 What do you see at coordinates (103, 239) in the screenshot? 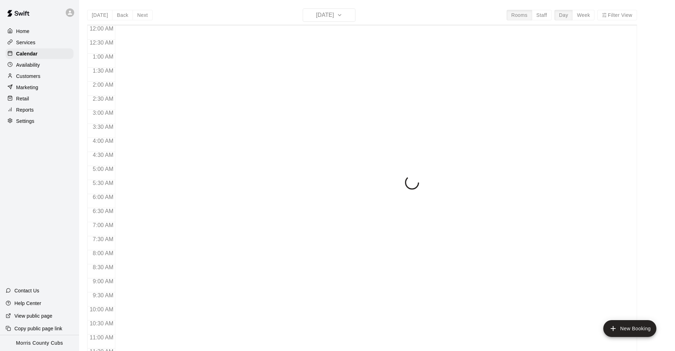
I see `span: 7:30 AM` at bounding box center [103, 239].